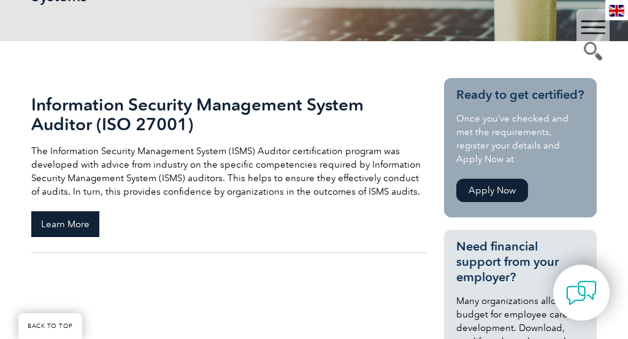  Describe the element at coordinates (229, 171) in the screenshot. I see `p: The Information Security Management System (ISMS) Auditor certification program was developed wit...` at that location.